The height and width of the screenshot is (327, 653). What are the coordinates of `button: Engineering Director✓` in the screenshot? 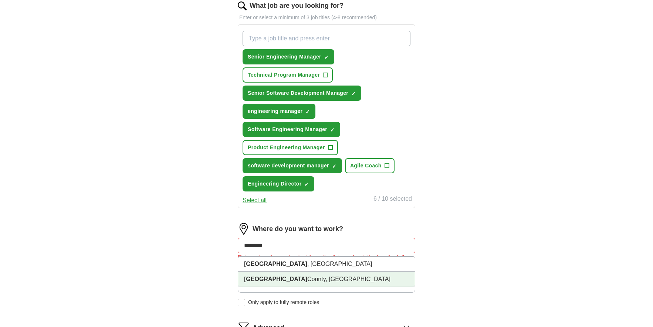 It's located at (278, 183).